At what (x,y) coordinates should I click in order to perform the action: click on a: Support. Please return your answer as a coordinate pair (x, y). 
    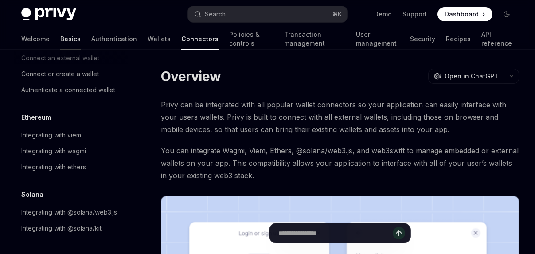
    Looking at the image, I should click on (414, 14).